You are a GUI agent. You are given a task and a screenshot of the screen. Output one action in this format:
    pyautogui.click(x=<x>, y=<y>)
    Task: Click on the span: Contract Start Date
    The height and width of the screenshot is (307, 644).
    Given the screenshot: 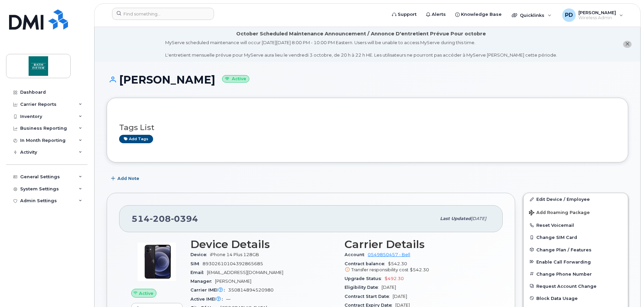 What is the action you would take?
    pyautogui.click(x=368, y=296)
    